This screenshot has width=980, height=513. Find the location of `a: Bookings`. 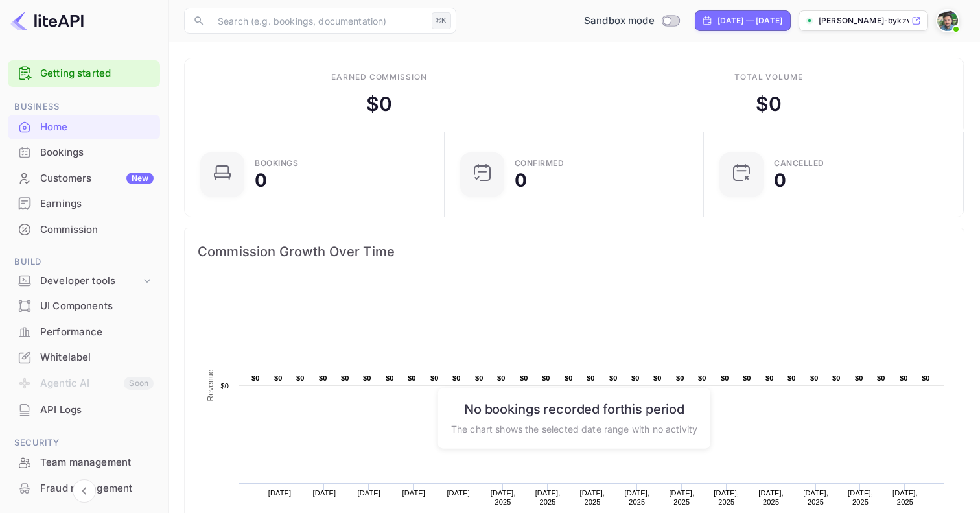

a: Bookings is located at coordinates (83, 152).